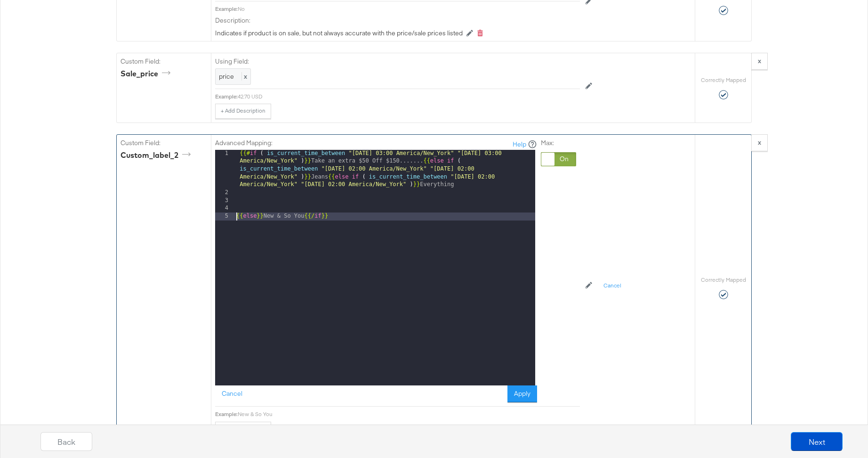 The image size is (868, 458). Describe the element at coordinates (408, 96) in the screenshot. I see `div: 42.70 USD` at that location.